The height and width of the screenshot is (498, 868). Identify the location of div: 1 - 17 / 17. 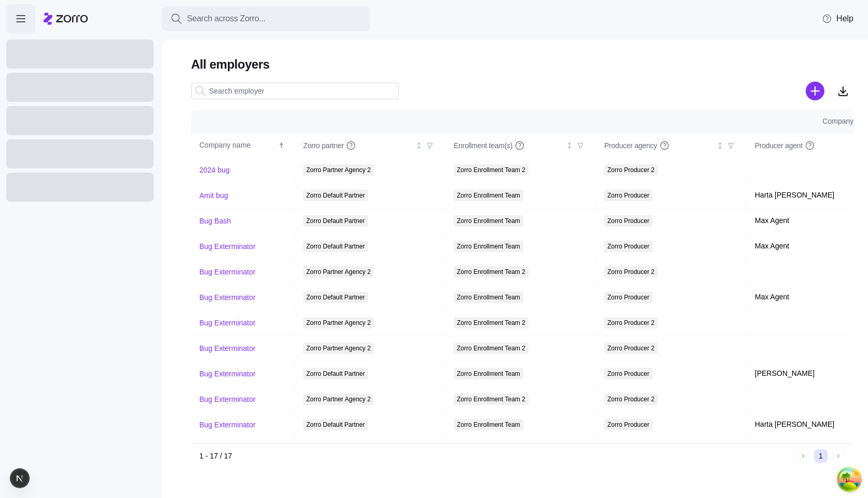
(496, 456).